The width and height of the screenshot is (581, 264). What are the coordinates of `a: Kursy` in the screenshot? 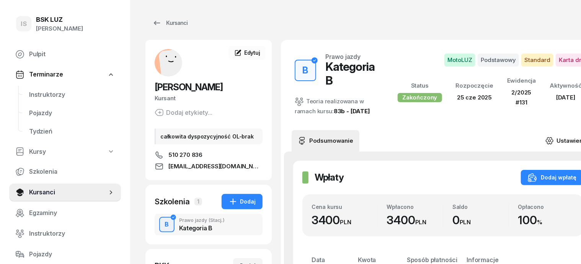 It's located at (65, 152).